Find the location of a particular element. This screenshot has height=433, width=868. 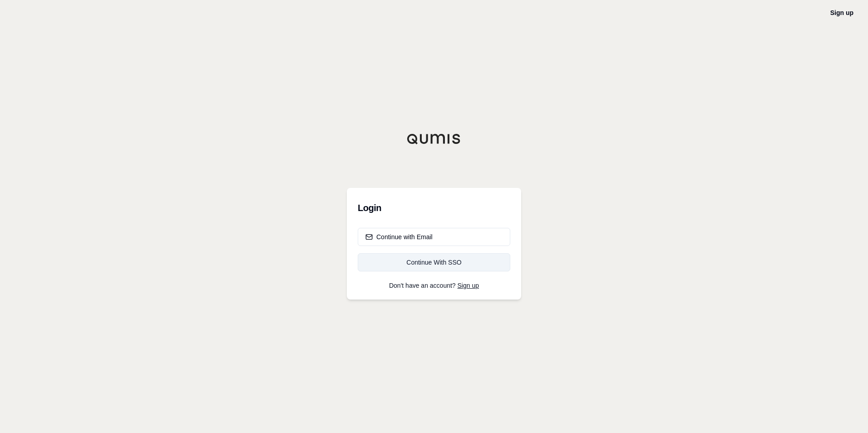

img: Qumis is located at coordinates (434, 139).